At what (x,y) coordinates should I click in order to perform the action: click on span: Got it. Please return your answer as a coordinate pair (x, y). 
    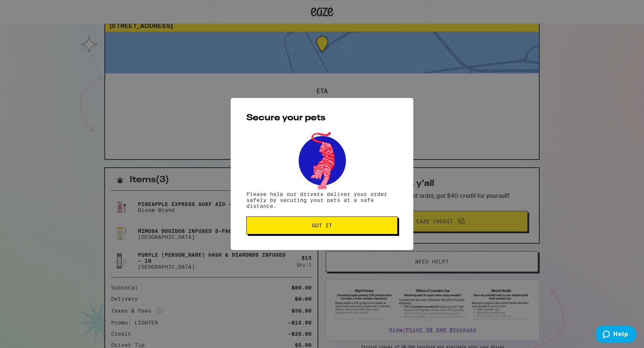
    Looking at the image, I should click on (322, 225).